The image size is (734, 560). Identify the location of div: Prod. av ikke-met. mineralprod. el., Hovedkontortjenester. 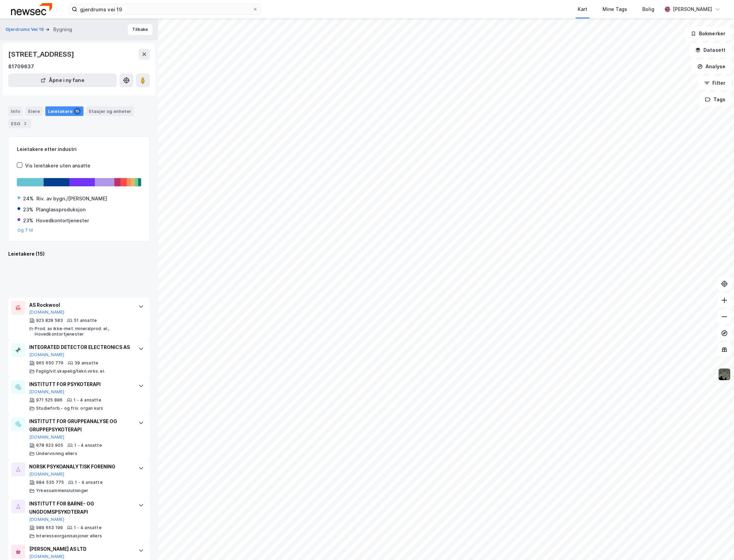
(83, 332).